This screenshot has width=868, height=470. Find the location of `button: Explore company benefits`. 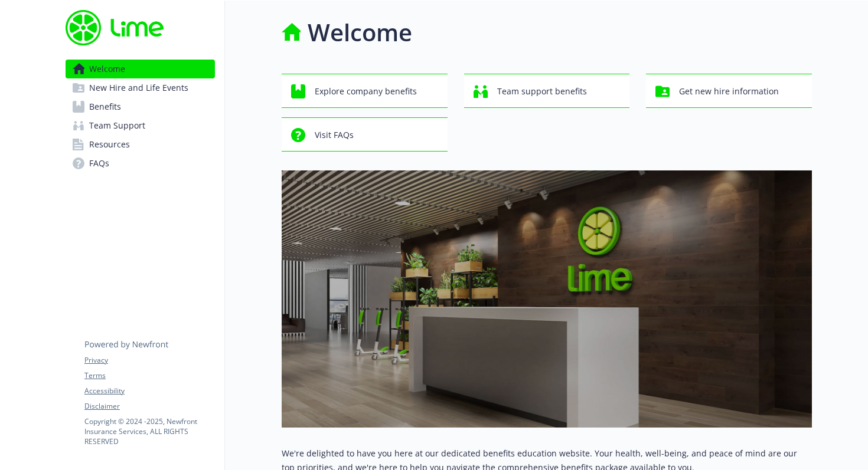

button: Explore company benefits is located at coordinates (364, 91).